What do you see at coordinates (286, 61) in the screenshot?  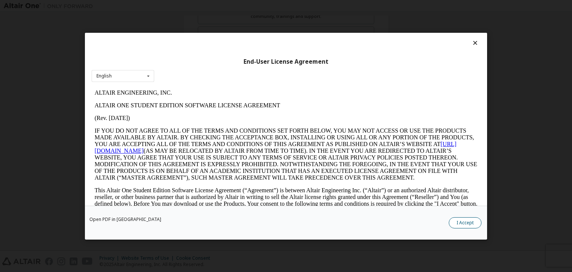 I see `div: End-User License Agreement` at bounding box center [286, 61].